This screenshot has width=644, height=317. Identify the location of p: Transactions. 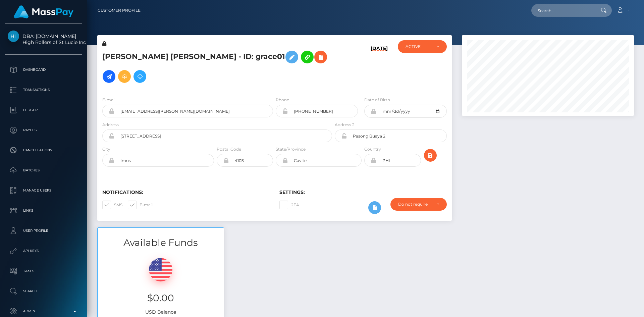
(44, 90).